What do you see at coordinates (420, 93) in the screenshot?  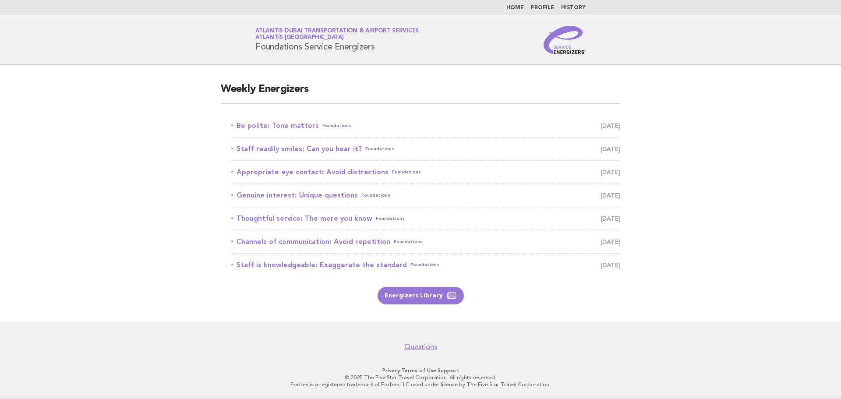 I see `h2: Weekly Energizers` at bounding box center [420, 93].